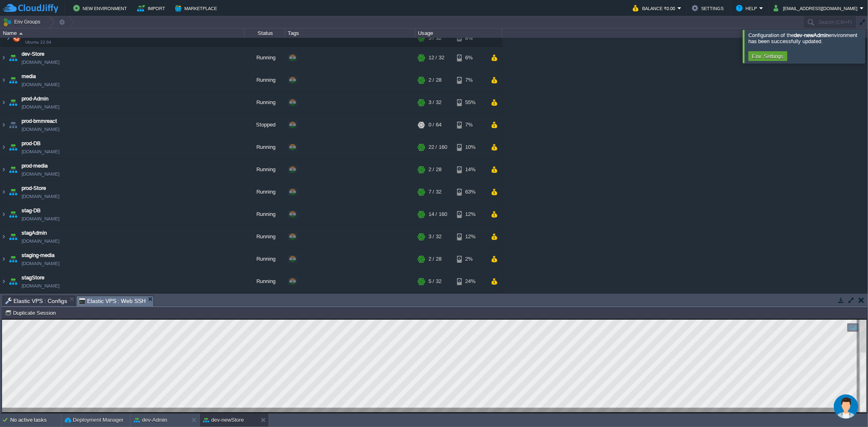  What do you see at coordinates (28, 76) in the screenshot?
I see `span: media` at bounding box center [28, 76].